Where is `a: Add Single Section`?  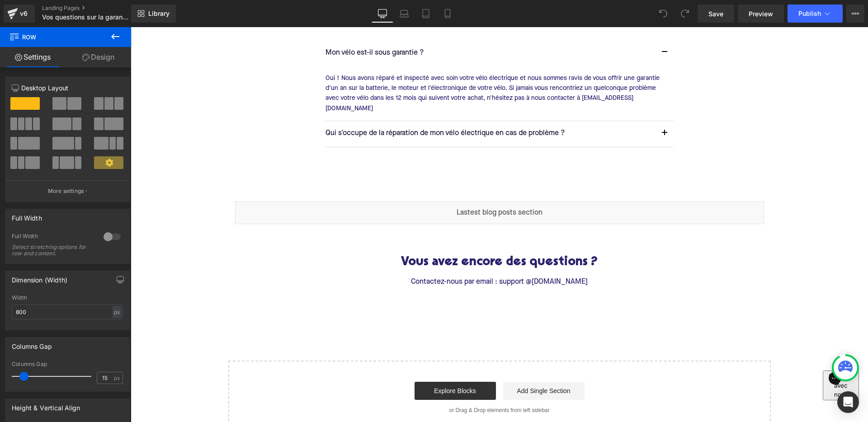
a: Add Single Section is located at coordinates (413, 364).